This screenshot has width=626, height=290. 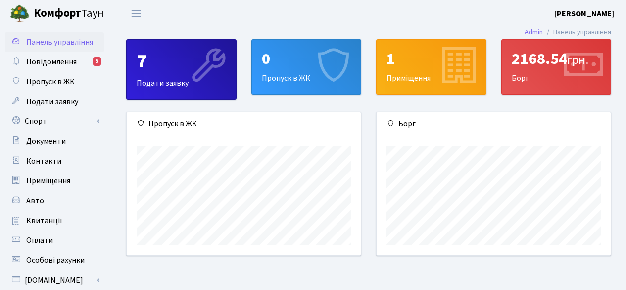 I want to click on span: Документи, so click(x=46, y=141).